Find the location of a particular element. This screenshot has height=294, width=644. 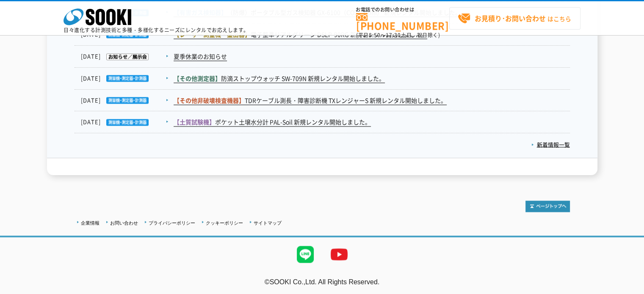

a: サイトマップ is located at coordinates (268, 222).